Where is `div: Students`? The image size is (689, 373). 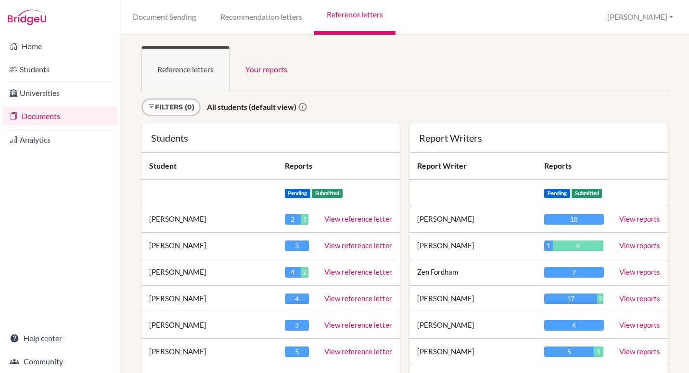
div: Students is located at coordinates (270, 138).